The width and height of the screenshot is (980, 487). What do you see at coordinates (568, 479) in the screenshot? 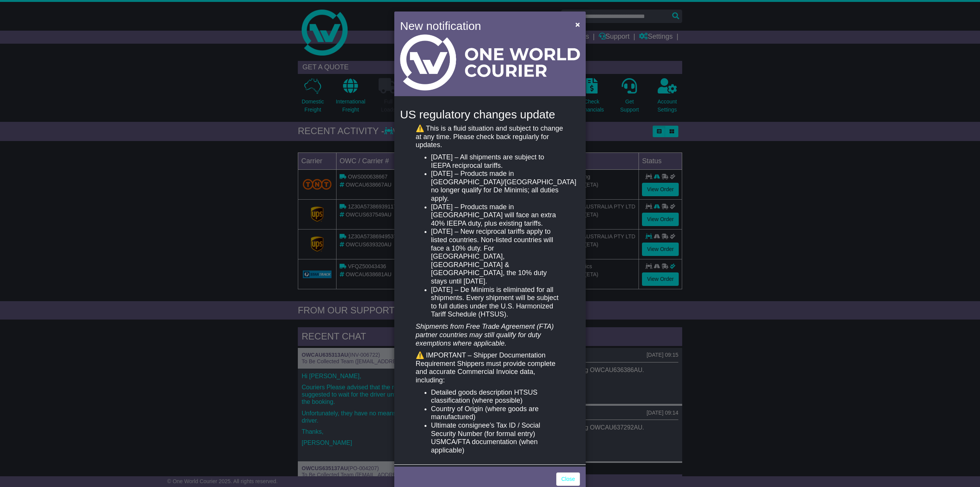
I see `a: Close` at bounding box center [568, 479].